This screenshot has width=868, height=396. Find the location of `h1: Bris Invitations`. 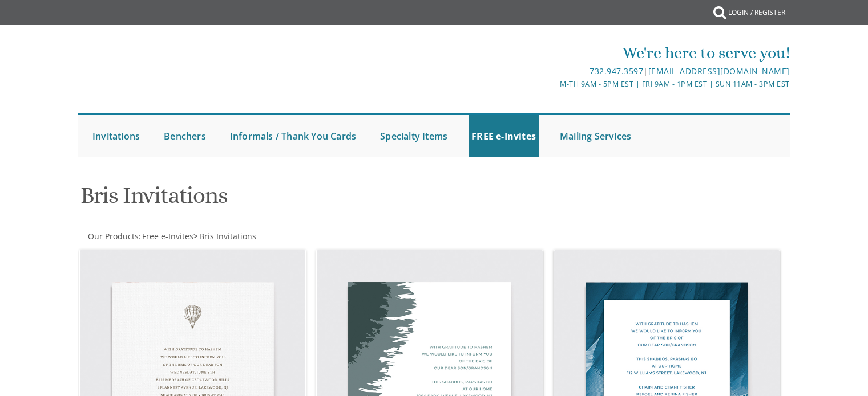

h1: Bris Invitations is located at coordinates (313, 199).